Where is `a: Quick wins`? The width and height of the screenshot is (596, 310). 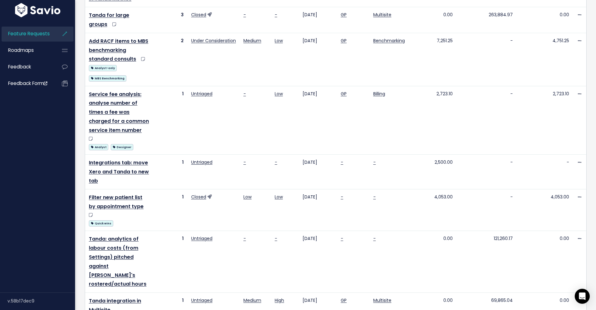
a: Quick wins is located at coordinates (101, 223).